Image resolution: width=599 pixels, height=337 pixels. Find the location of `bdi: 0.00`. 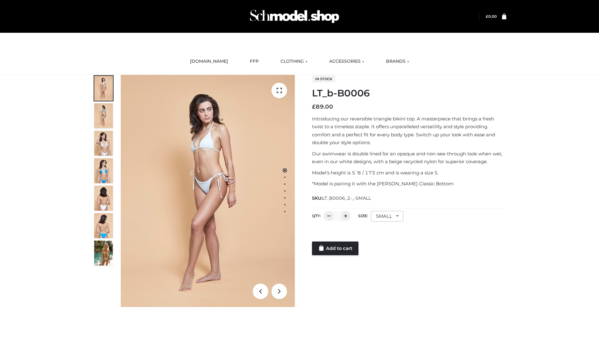

bdi: 0.00 is located at coordinates (491, 16).